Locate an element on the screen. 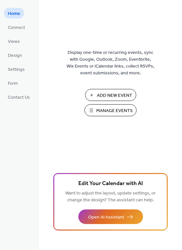  a: Form is located at coordinates (13, 83).